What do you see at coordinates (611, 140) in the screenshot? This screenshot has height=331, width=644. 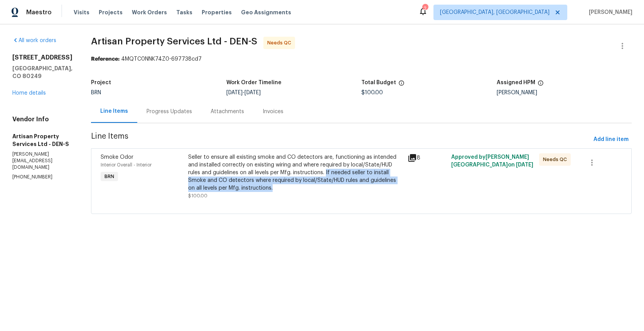 I see `span: Add line item` at bounding box center [611, 140].